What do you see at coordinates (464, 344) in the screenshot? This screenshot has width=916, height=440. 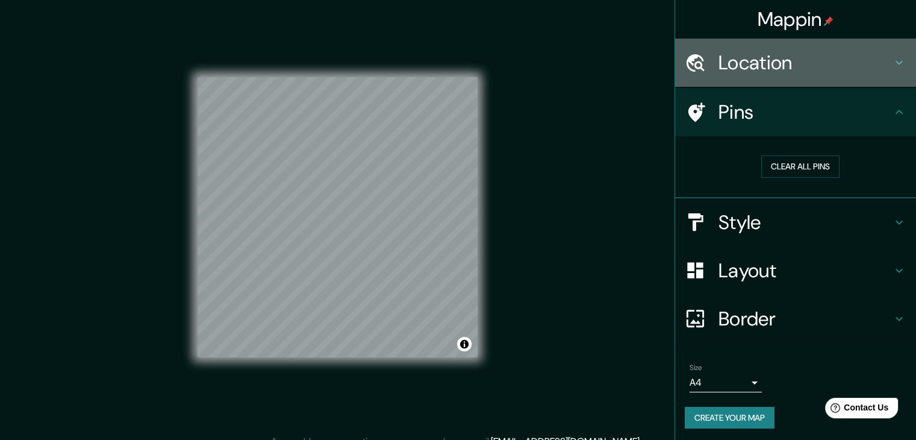 I see `button: Toggle attribution` at bounding box center [464, 344].